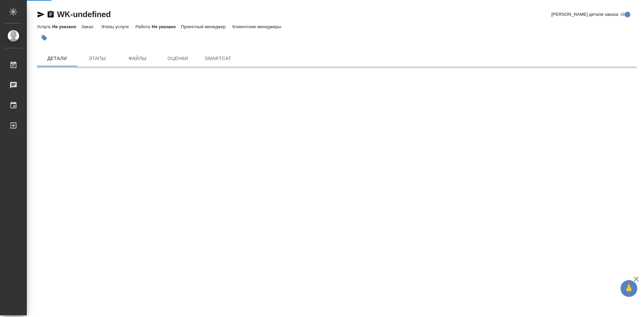  I want to click on span: Оценки, so click(178, 59).